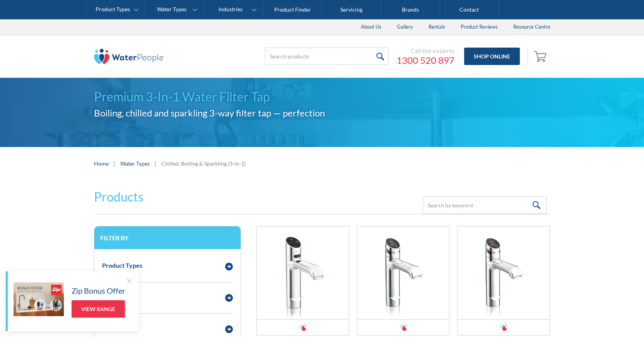 Image resolution: width=644 pixels, height=337 pixels. Describe the element at coordinates (541, 56) in the screenshot. I see `img: shopping cart` at that location.